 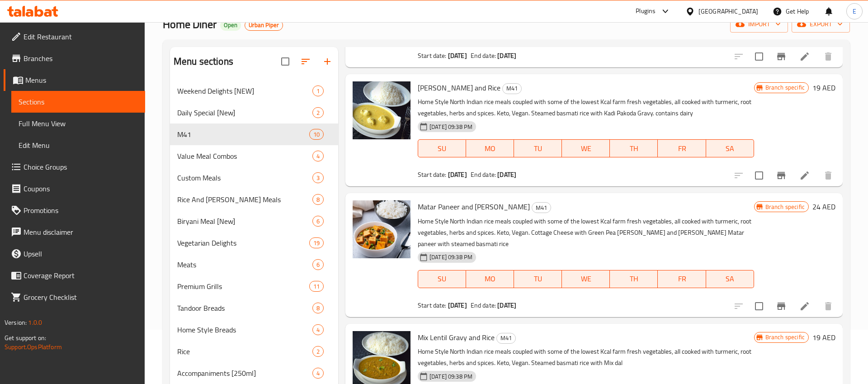 I want to click on span: Urban Piper, so click(x=264, y=25).